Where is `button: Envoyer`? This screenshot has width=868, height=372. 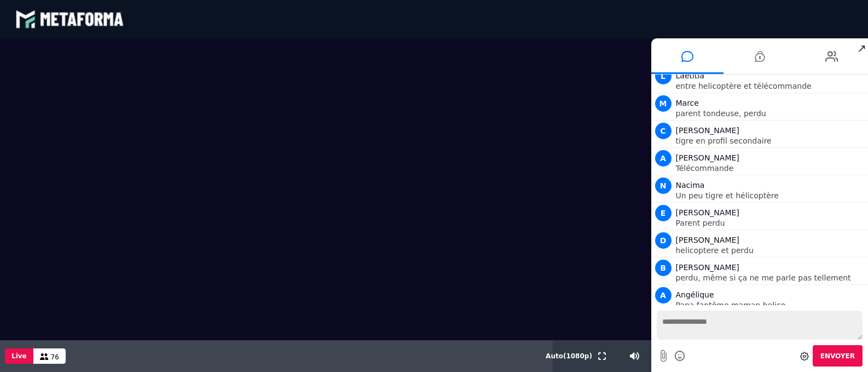 button: Envoyer is located at coordinates (837, 356).